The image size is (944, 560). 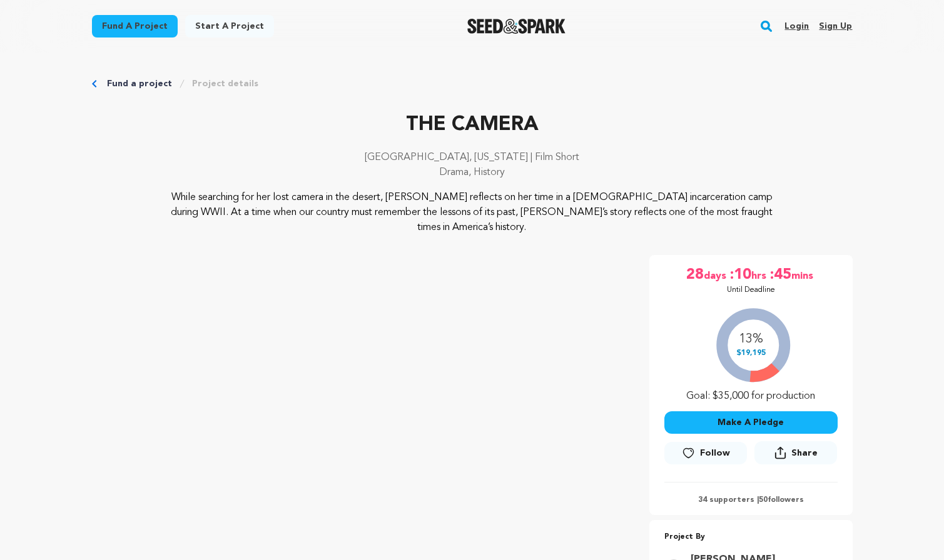 I want to click on a: Project details, so click(x=225, y=83).